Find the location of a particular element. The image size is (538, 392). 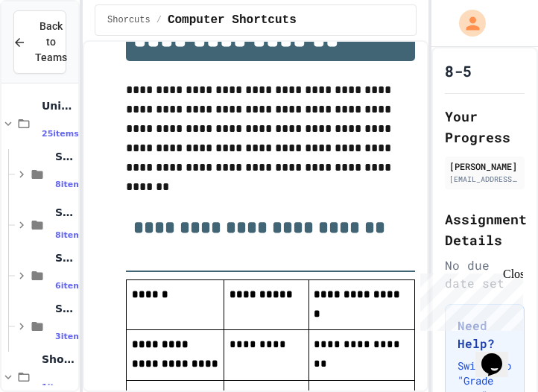

h3: Need Help? is located at coordinates (484, 335).